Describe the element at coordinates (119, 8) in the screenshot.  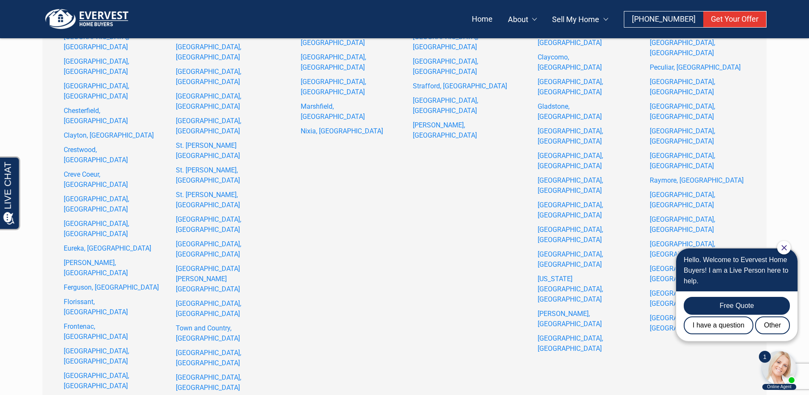
I see `div: Close Chat` at that location.